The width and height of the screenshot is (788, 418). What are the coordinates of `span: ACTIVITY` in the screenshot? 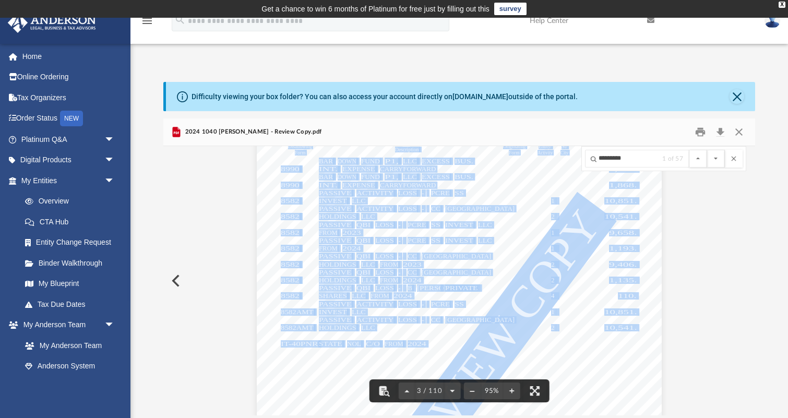 It's located at (375, 193).